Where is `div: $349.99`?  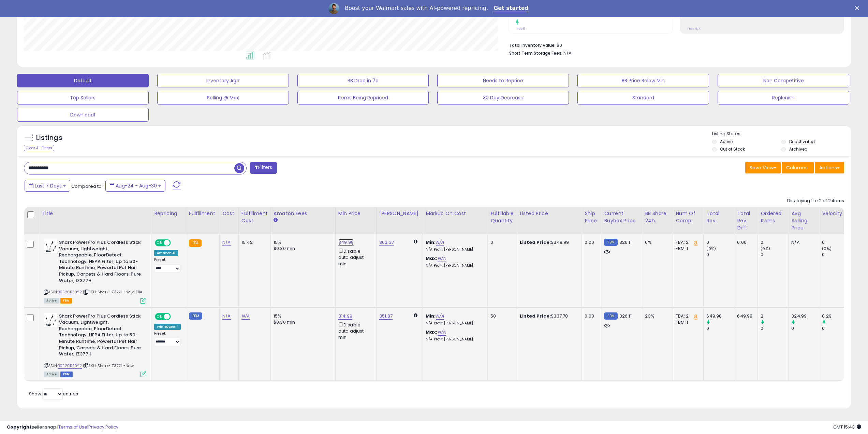 div: $349.99 is located at coordinates (548, 242).